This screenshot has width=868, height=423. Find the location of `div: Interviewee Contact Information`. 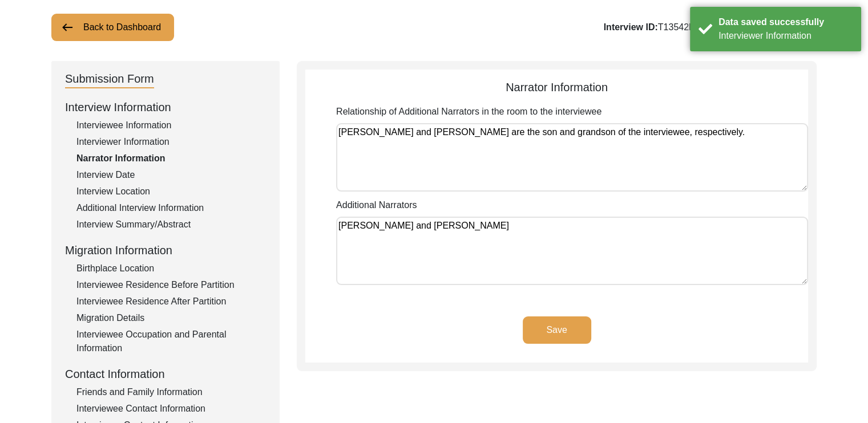

div: Interviewee Contact Information is located at coordinates (171, 409).